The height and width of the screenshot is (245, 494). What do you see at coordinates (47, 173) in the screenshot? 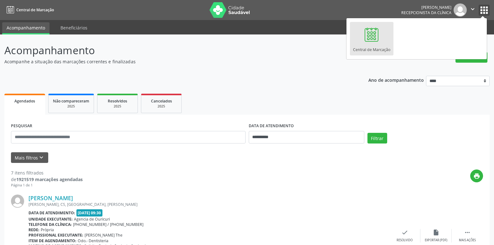
I see `div: 7 itens filtrados` at bounding box center [47, 173].